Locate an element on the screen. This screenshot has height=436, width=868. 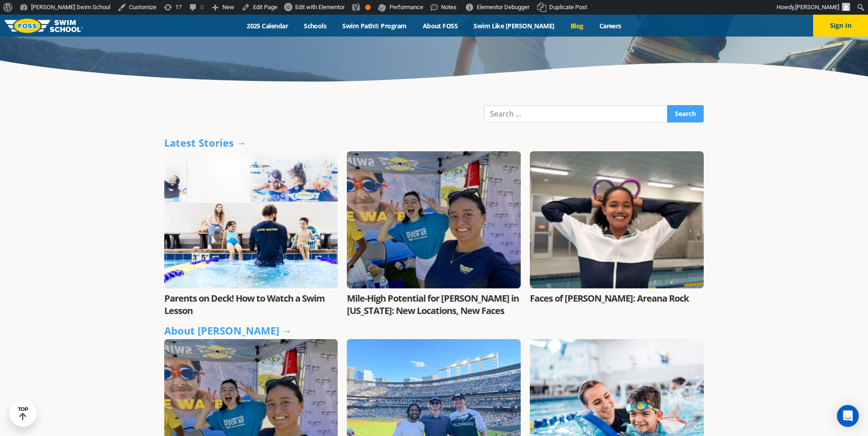
div: Latest Stories → is located at coordinates (434, 143).